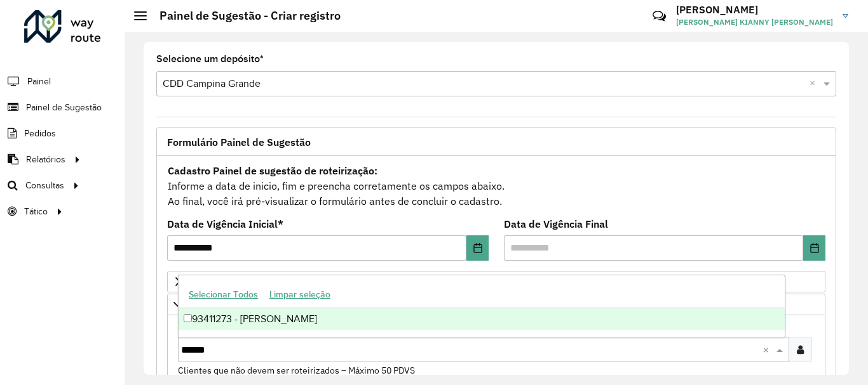 Image resolution: width=868 pixels, height=385 pixels. What do you see at coordinates (239, 142) in the screenshot?
I see `span: Formulário Painel de Sugestão` at bounding box center [239, 142].